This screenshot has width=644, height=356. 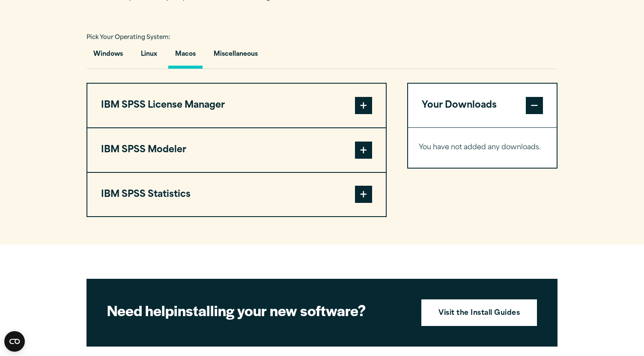 What do you see at coordinates (257, 310) in the screenshot?
I see `h2: installing your new software?` at bounding box center [257, 310].